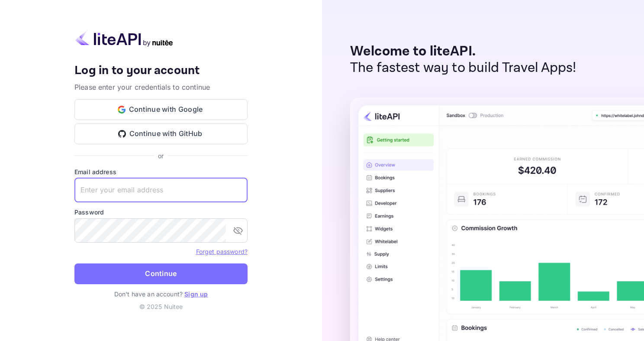 The width and height of the screenshot is (644, 341). What do you see at coordinates (161, 306) in the screenshot?
I see `p: © 2025 Nuitee` at bounding box center [161, 306].